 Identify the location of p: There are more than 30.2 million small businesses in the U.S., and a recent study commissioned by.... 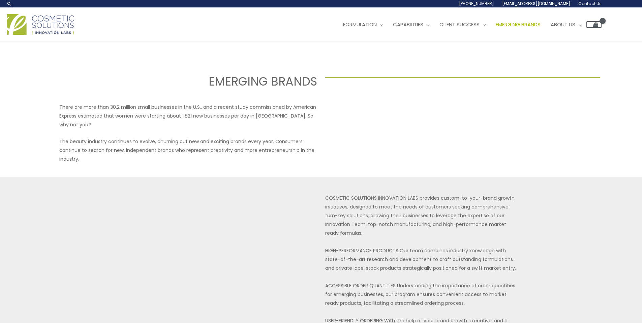
(188, 116).